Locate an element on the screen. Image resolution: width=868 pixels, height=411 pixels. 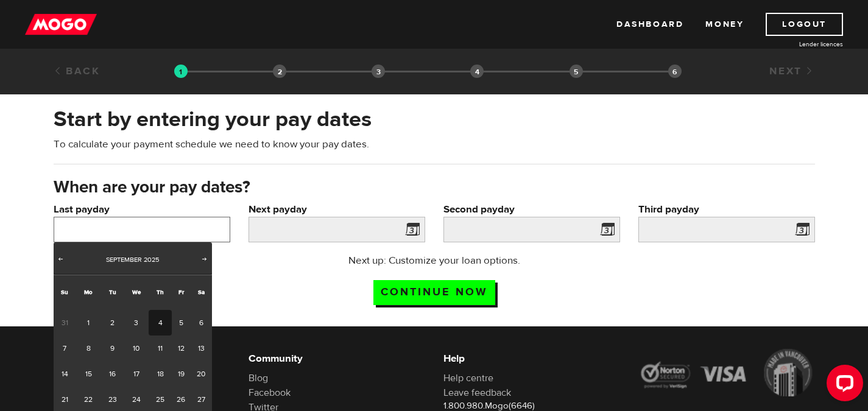
a: 11 is located at coordinates (159, 348).